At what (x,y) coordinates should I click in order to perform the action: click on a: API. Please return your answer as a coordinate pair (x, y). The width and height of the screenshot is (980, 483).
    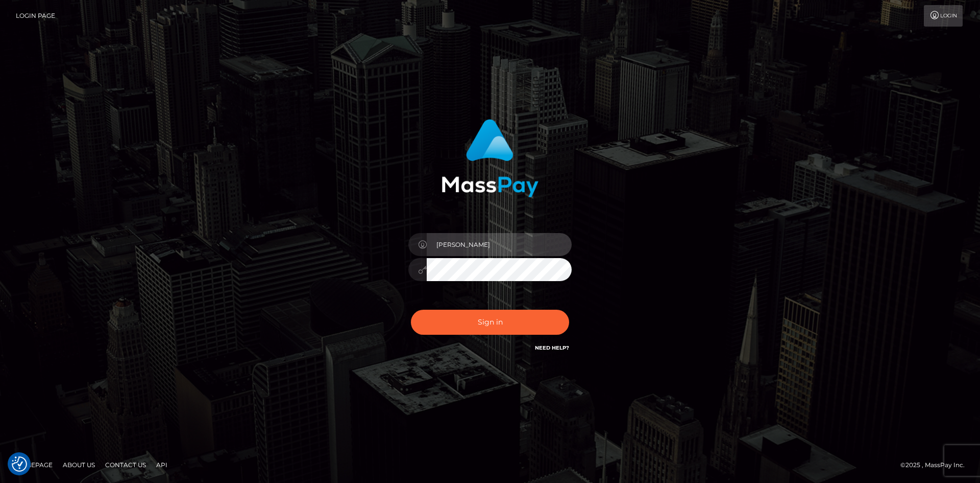
    Looking at the image, I should click on (162, 464).